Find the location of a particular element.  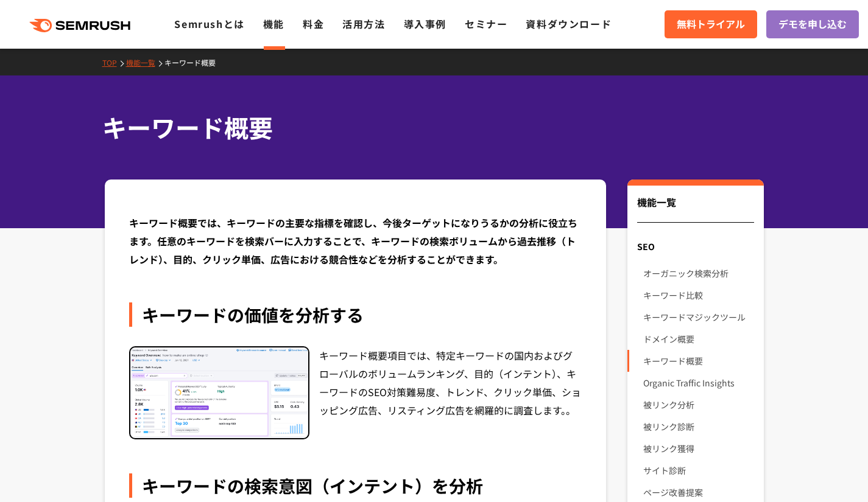

a: 導入事例 is located at coordinates (425, 24).